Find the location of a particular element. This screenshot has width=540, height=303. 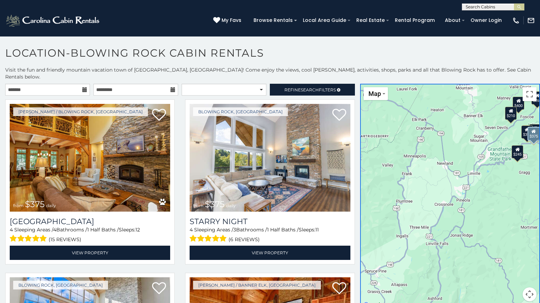

a: Local Area Guide is located at coordinates (324, 20).